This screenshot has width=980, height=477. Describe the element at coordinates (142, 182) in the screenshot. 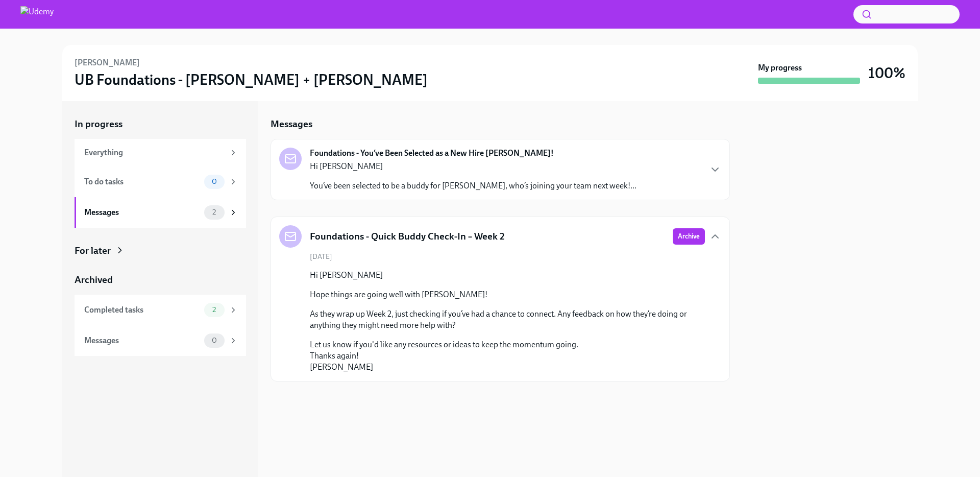

I see `div: To do tasks` at that location.